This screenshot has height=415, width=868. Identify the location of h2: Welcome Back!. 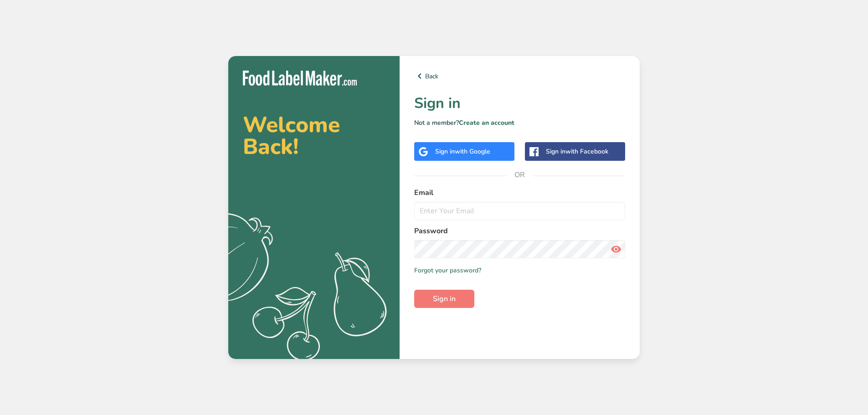
(314, 135).